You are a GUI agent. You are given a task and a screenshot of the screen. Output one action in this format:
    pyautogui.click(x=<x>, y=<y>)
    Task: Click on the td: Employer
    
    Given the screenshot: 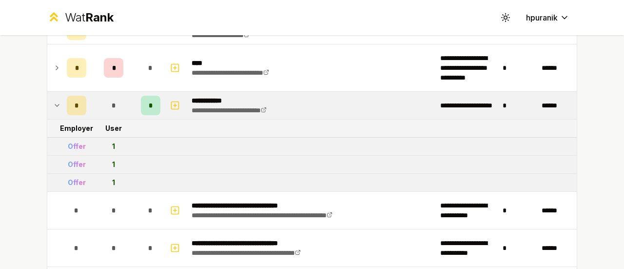 What is the action you would take?
    pyautogui.click(x=77, y=128)
    